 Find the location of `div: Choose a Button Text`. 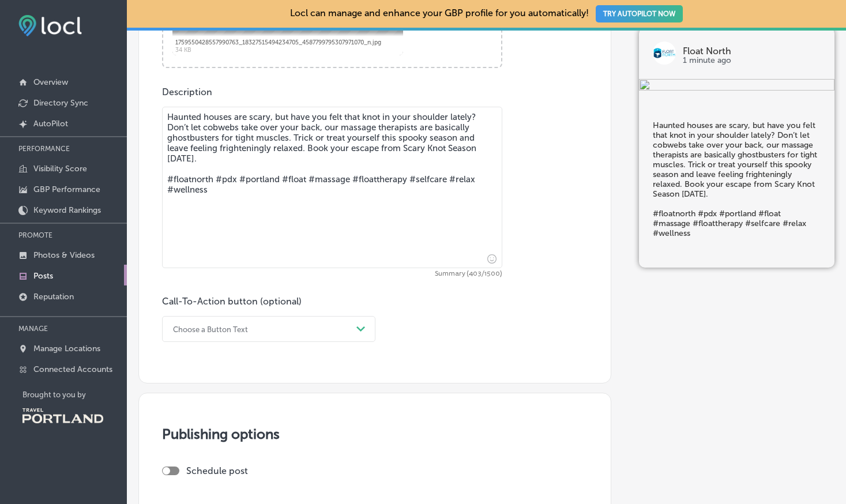

div: Choose a Button Text is located at coordinates (211, 328).